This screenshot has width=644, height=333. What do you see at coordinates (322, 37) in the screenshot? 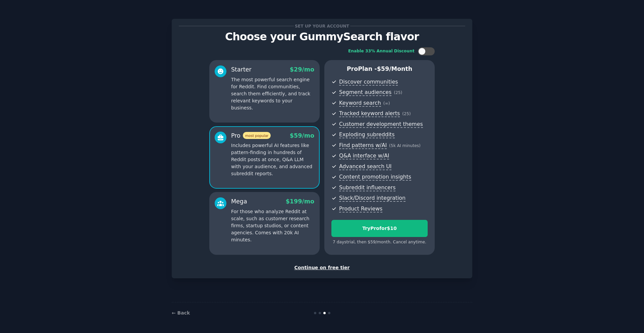
I see `p: Choose your GummySearch flavor` at bounding box center [322, 37].